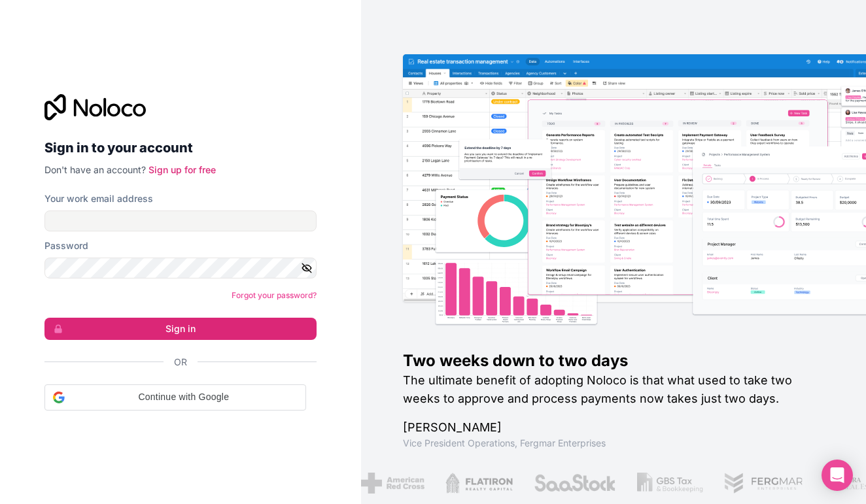 The width and height of the screenshot is (866, 504). Describe the element at coordinates (181, 221) in the screenshot. I see `input: Email address` at that location.